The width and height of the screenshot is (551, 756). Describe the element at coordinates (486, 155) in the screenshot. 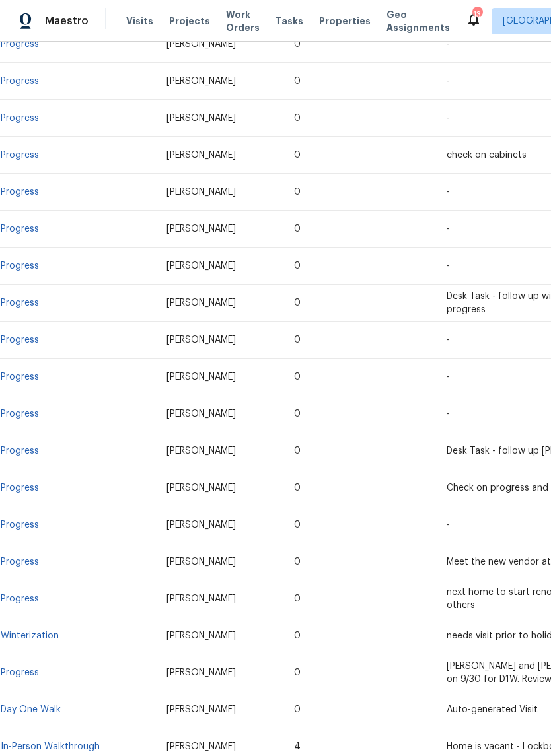

I see `span: check on cabinets` at that location.